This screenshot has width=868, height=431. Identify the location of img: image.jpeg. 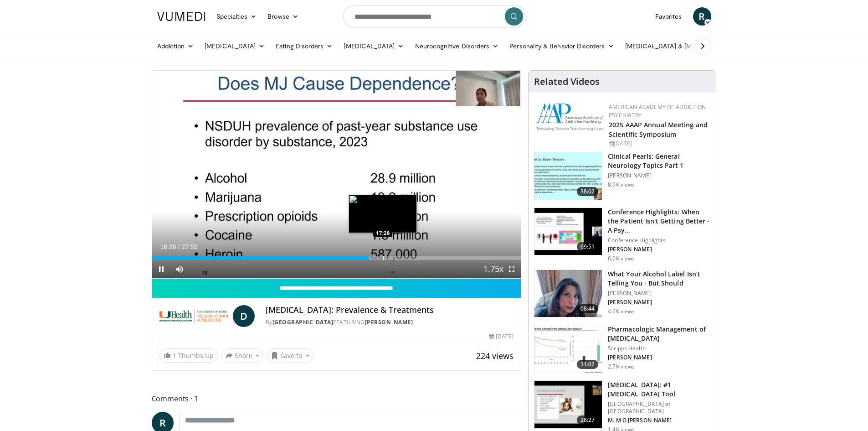
(383, 214).